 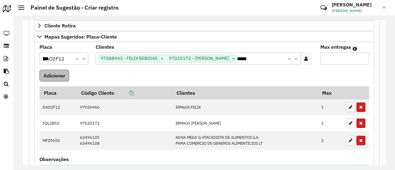 What do you see at coordinates (124, 107) in the screenshot?
I see `td: 97026966` at bounding box center [124, 107].